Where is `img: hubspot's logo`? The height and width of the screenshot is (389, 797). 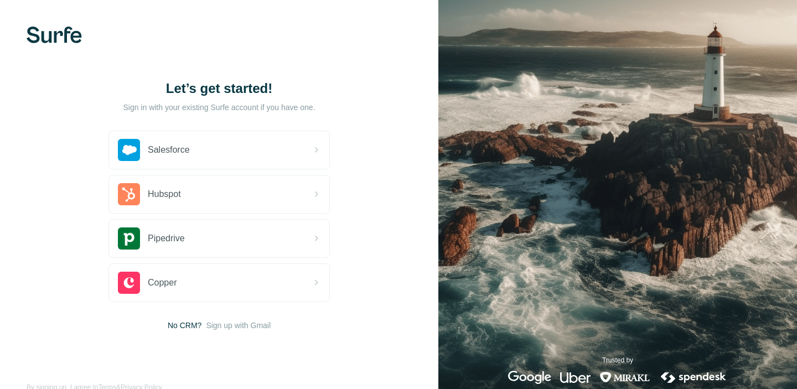
img: hubspot's logo is located at coordinates (129, 194).